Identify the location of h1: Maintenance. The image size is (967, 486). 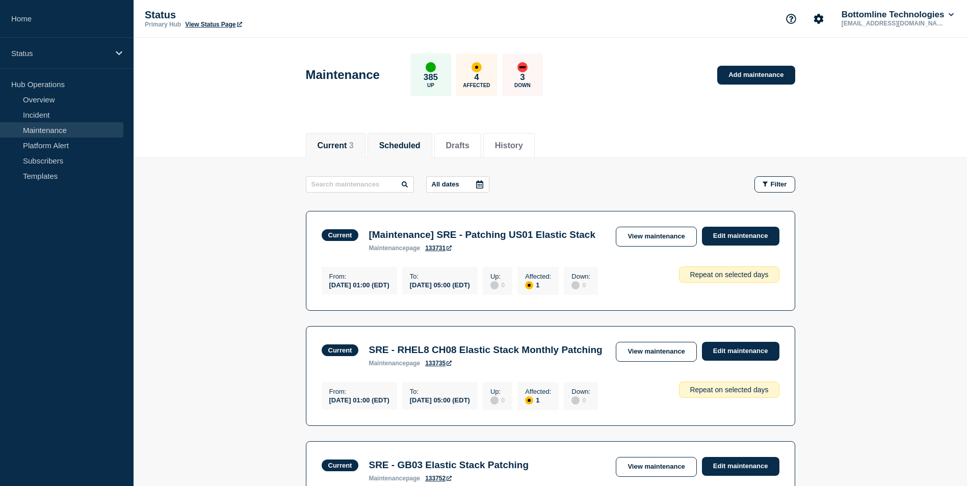
(343, 75).